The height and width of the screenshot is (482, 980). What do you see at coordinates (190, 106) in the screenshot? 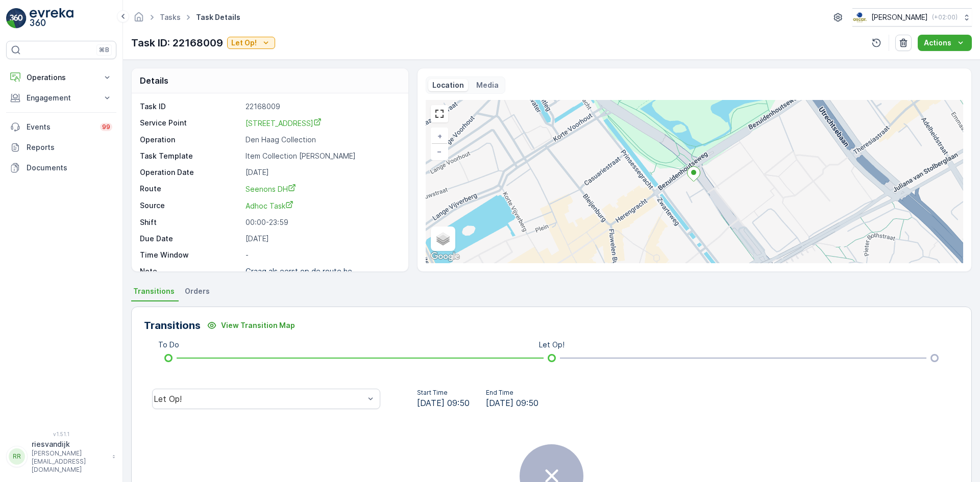
I see `p: Task ID` at bounding box center [190, 106].